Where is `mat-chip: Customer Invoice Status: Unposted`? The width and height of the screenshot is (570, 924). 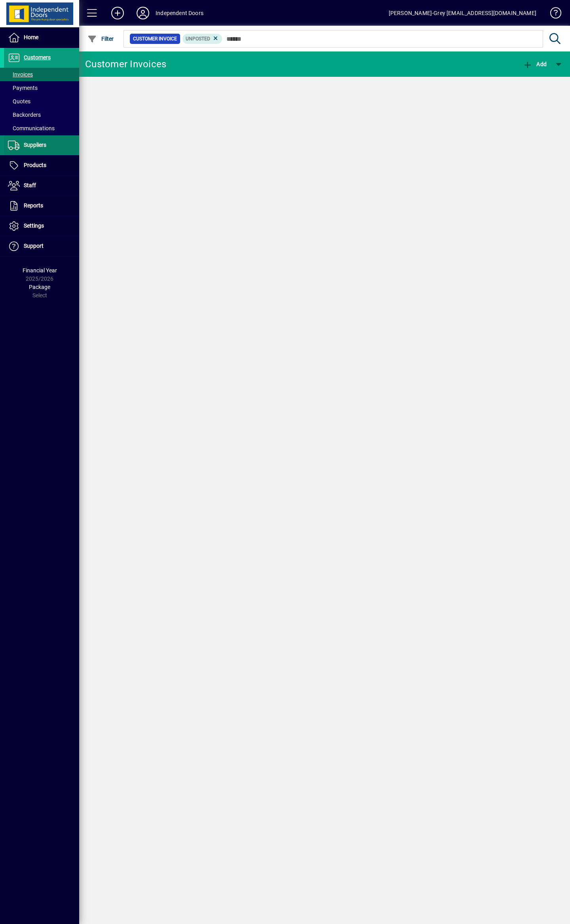 mat-chip: Customer Invoice Status: Unposted is located at coordinates (202, 39).